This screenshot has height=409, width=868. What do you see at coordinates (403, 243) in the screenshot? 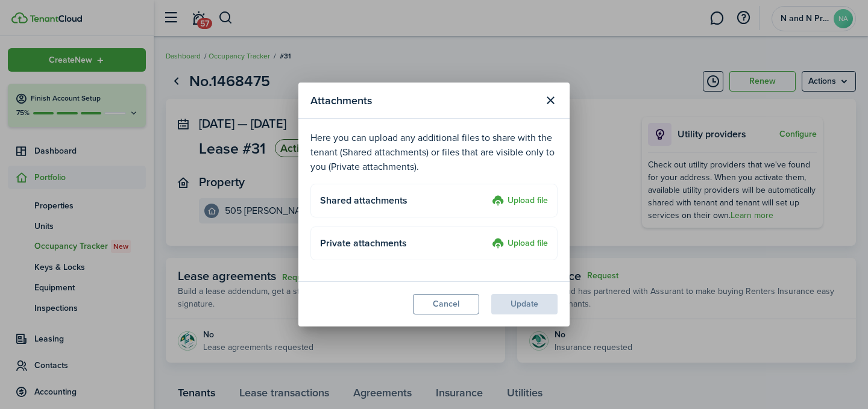
I see `h4: Private attachments` at bounding box center [403, 243].